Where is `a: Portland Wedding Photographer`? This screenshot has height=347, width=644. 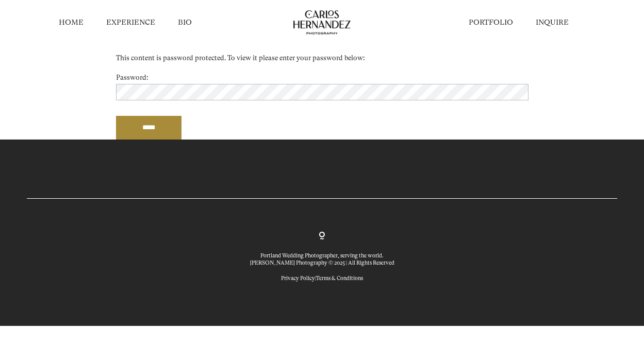 a: Portland Wedding Photographer is located at coordinates (299, 256).